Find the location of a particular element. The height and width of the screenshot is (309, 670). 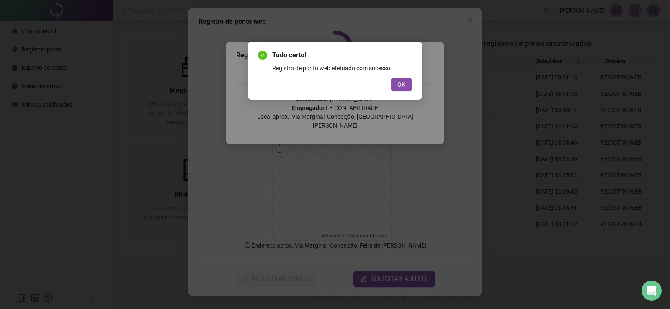

span: Tudo certo! is located at coordinates (342, 55).